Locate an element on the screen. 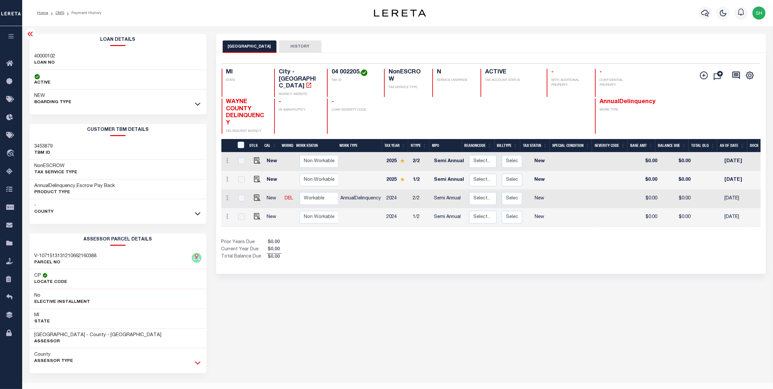  p: CONFIDENTIAL PROPERTY is located at coordinates (620, 83).